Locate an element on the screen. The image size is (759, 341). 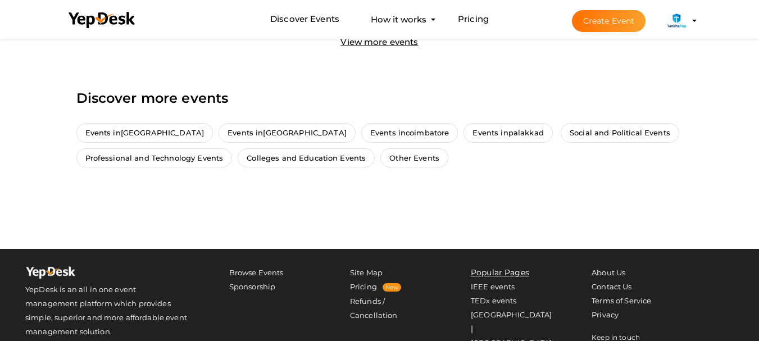
a: Discover Events is located at coordinates (304, 19).